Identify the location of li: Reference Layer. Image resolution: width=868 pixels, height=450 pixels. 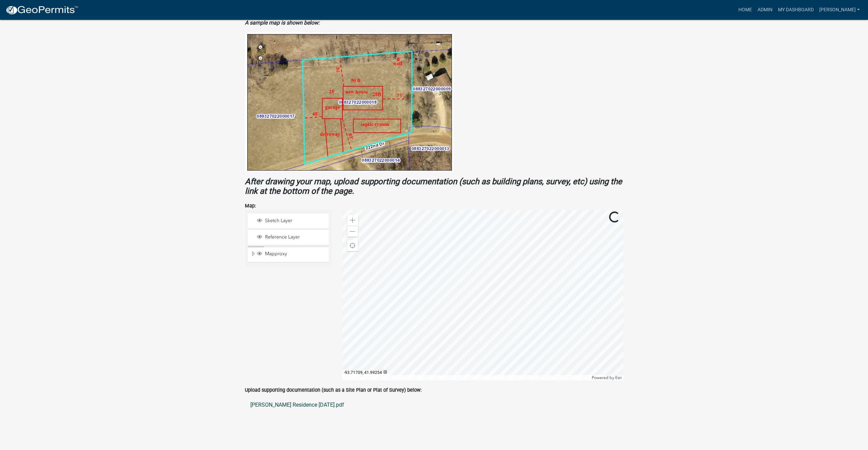
(288, 237).